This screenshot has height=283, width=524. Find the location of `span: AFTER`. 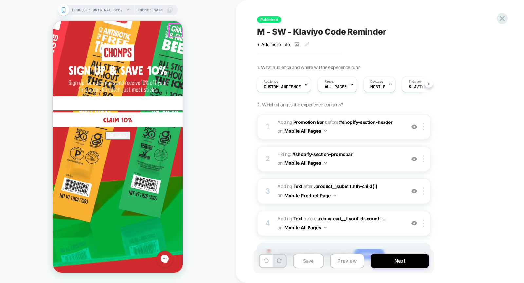

span: AFTER is located at coordinates (308, 186).